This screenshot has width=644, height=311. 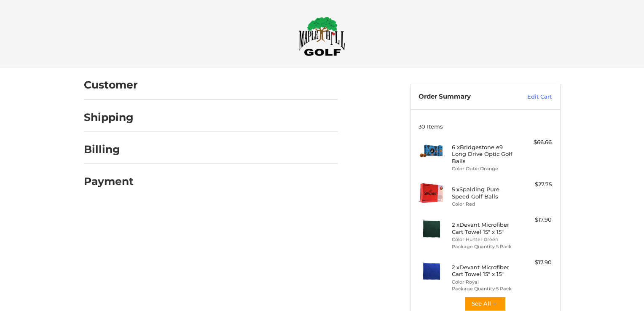 I want to click on h4: 6 x Bridgestone e9 Long Drive Optic Golf Balls, so click(x=484, y=154).